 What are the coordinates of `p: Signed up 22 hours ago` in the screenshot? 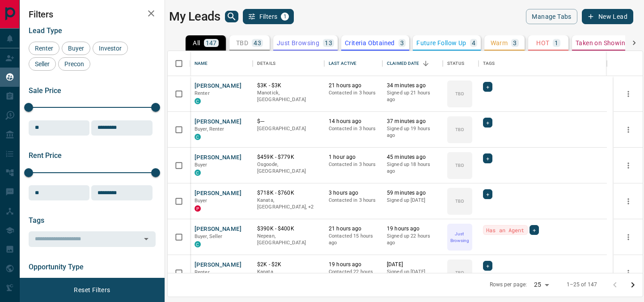 It's located at (412, 239).